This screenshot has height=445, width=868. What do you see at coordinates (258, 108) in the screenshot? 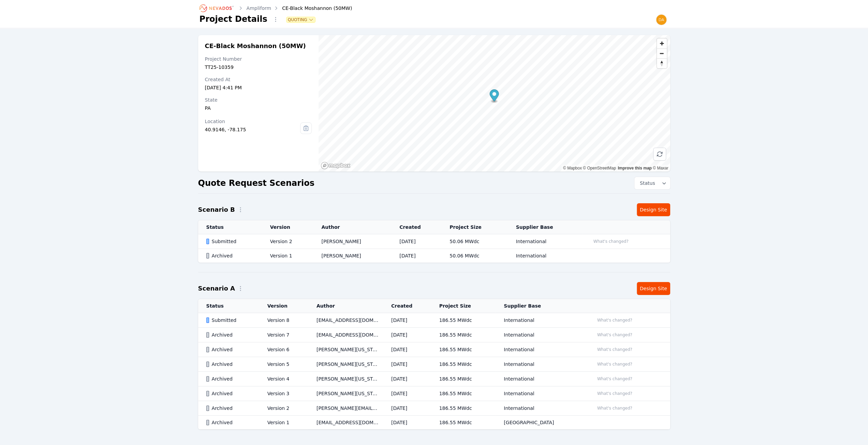
I see `div: PA` at bounding box center [258, 108].